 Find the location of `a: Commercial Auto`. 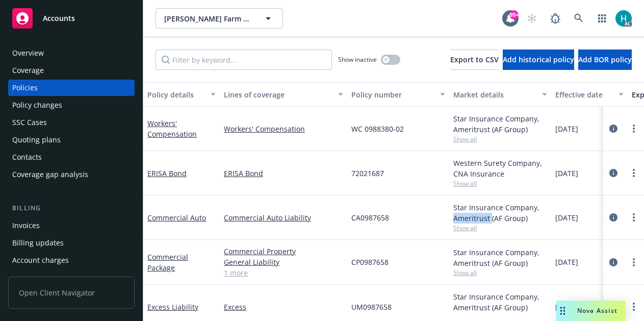

a: Commercial Auto is located at coordinates (177, 217).